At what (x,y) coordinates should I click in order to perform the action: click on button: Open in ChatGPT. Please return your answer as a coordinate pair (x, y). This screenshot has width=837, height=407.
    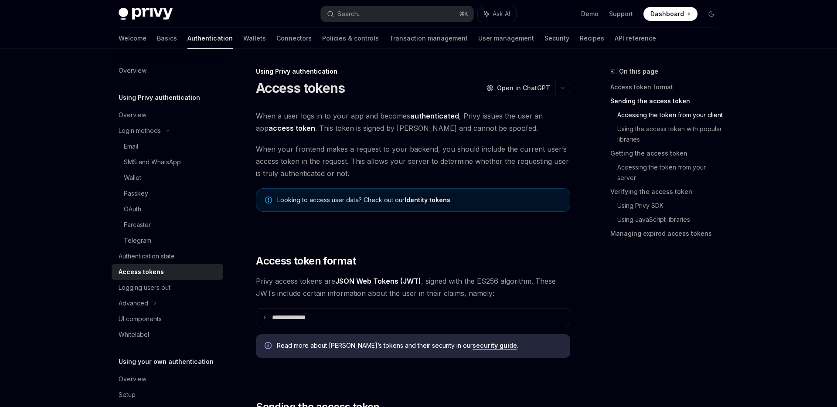
    Looking at the image, I should click on (518, 88).